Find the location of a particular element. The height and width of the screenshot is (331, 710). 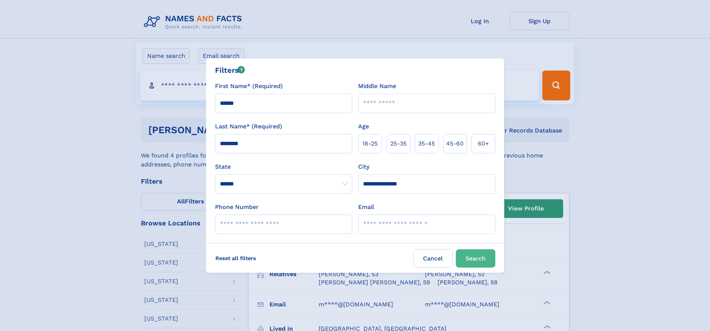

label: Cancel is located at coordinates (433, 258).